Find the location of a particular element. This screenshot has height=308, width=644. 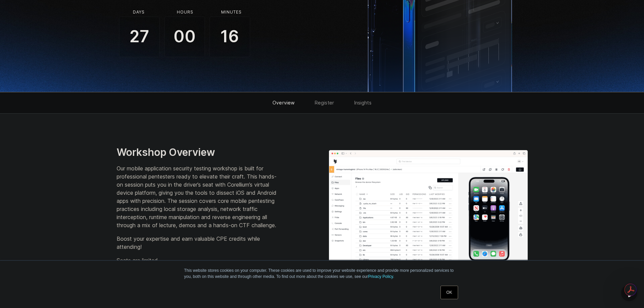

h3: Workshop Overview is located at coordinates (199, 152).